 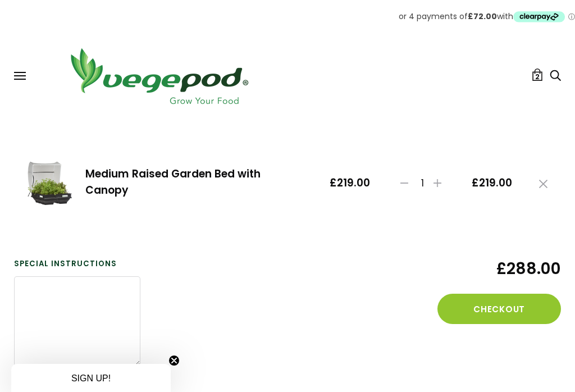 What do you see at coordinates (422, 183) in the screenshot?
I see `span: 1` at bounding box center [422, 183].